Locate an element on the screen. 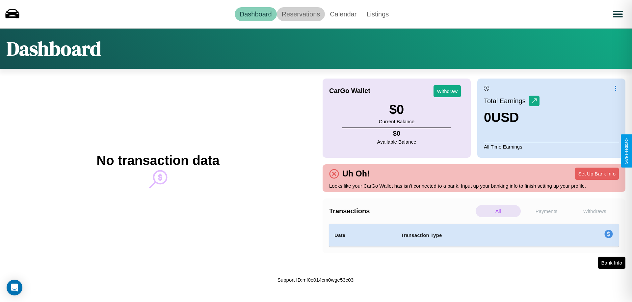 The height and width of the screenshot is (302, 632). p: Looks like your CarGo Wallet has isn't connected to a bank. Input up your banking info to finish ... is located at coordinates (474, 186).